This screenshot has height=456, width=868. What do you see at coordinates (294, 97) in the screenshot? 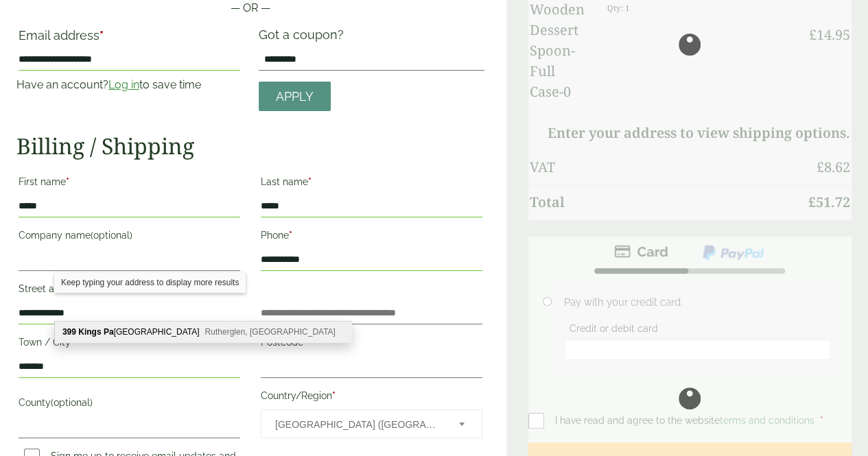
I see `span: Apply` at bounding box center [294, 97].